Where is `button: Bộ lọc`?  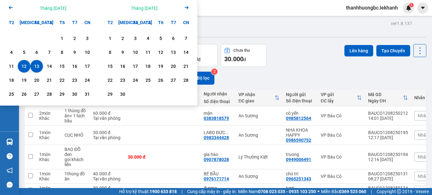 button: Bộ lọc is located at coordinates (198, 78).